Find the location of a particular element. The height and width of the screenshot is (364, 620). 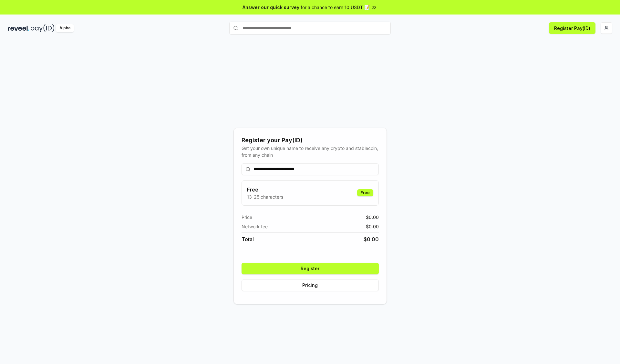

span: for a chance to earn 10 USDT 📝 is located at coordinates (335, 7).